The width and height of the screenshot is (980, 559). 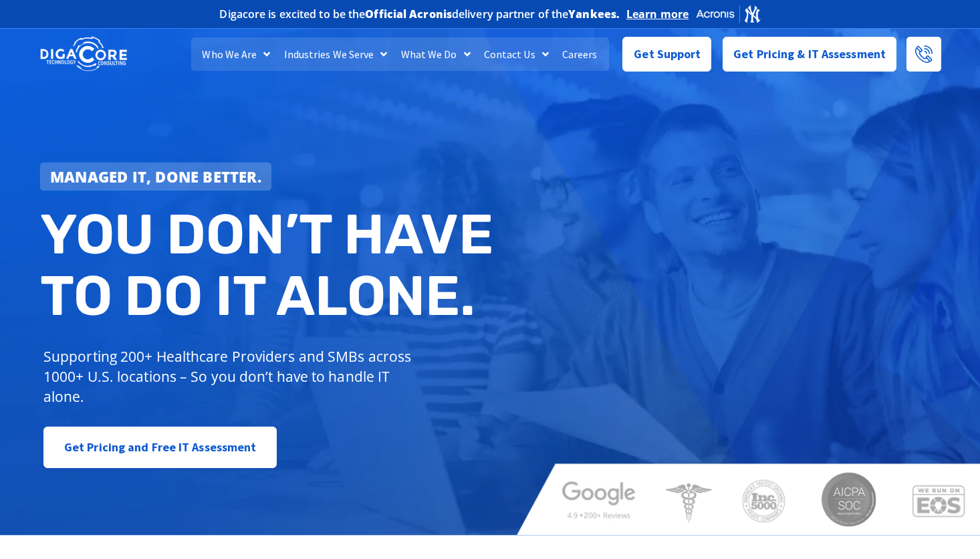 I want to click on span: Learn more, so click(x=657, y=14).